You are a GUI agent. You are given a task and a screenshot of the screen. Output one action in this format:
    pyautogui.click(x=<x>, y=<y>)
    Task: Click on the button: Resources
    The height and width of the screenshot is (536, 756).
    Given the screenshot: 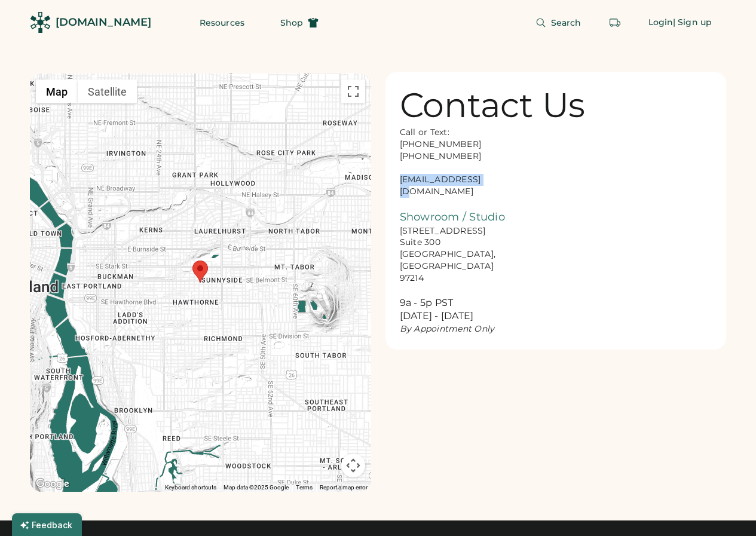 What is the action you would take?
    pyautogui.click(x=222, y=22)
    